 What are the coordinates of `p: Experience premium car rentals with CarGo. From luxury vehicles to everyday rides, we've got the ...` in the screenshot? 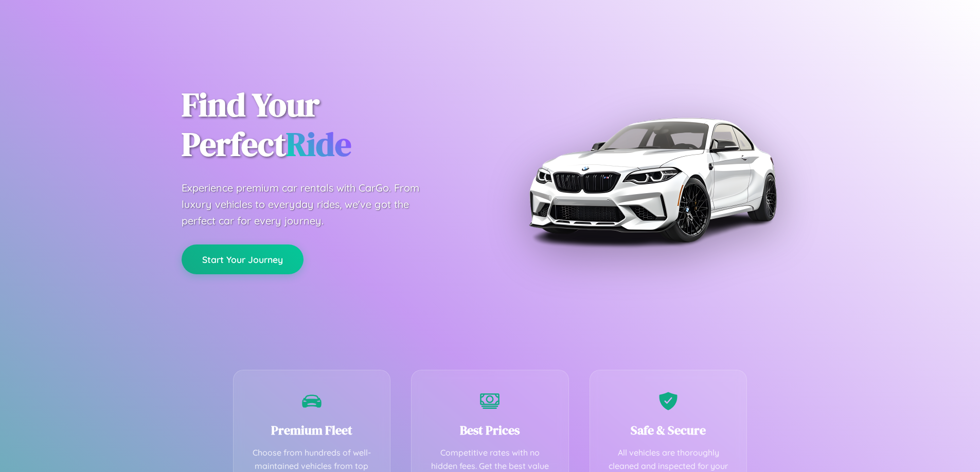 It's located at (310, 204).